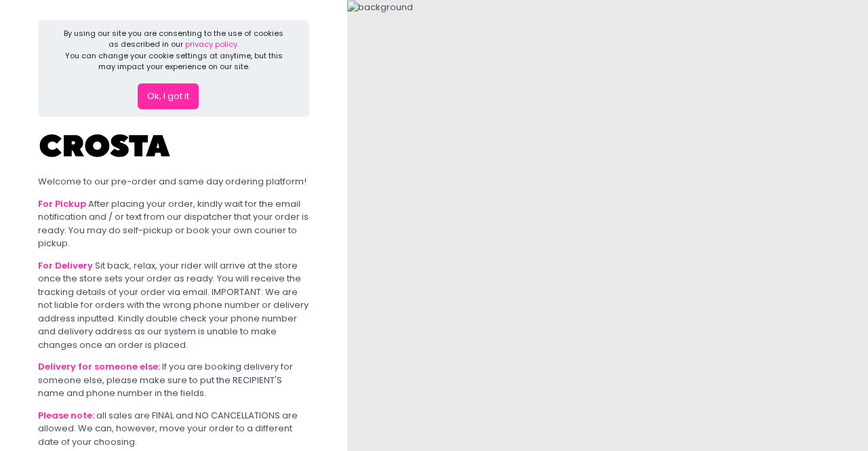 The image size is (868, 451). What do you see at coordinates (62, 203) in the screenshot?
I see `b: For Pickup` at bounding box center [62, 203].